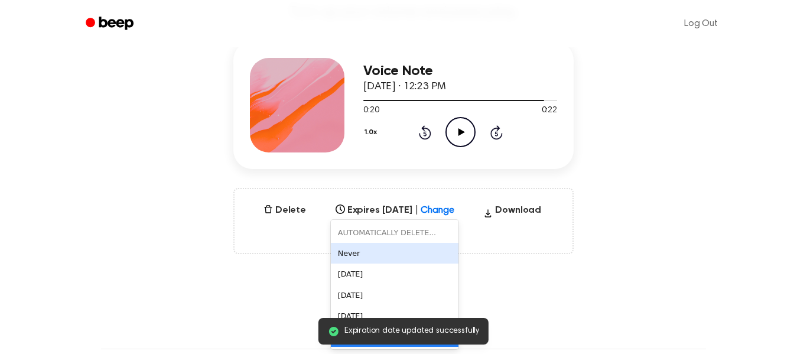 The image size is (807, 354). Describe the element at coordinates (550, 111) in the screenshot. I see `span: 0:22` at that location.